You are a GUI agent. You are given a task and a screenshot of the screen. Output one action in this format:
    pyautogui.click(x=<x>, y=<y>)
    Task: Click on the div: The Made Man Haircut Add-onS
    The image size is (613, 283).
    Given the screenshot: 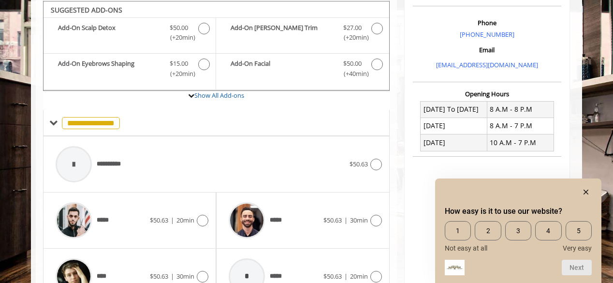 What is the action you would take?
    pyautogui.click(x=216, y=46)
    